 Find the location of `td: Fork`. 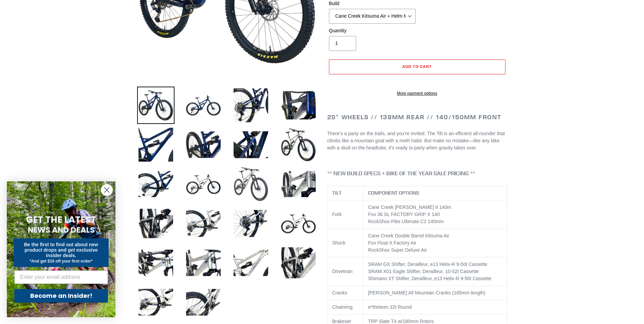

td: Fork is located at coordinates (345, 215).